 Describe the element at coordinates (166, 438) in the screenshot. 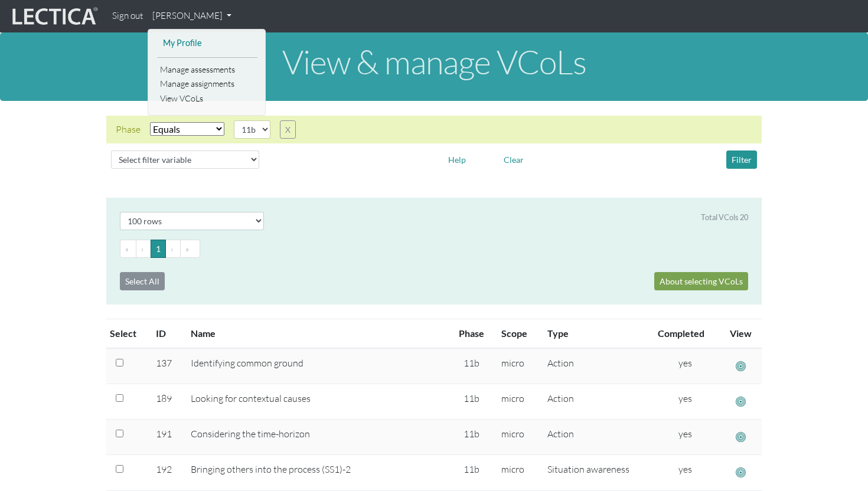

I see `td: 191` at that location.